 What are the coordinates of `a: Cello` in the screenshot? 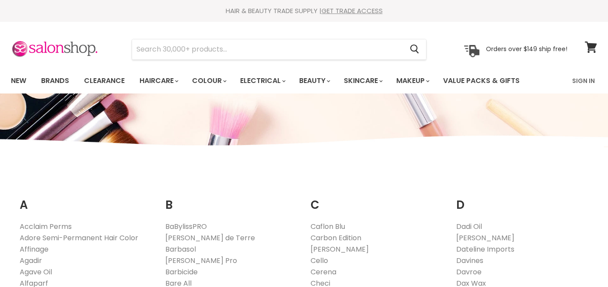 It's located at (319, 261).